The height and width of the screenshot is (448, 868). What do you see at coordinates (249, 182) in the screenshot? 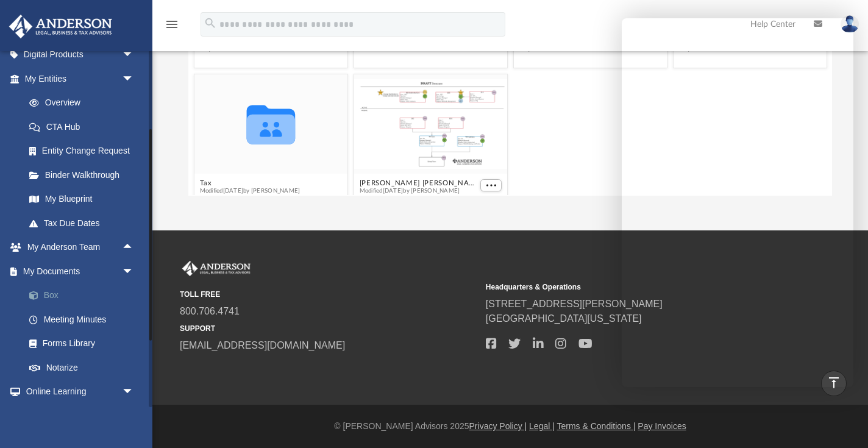
I see `button: Tax` at bounding box center [249, 182].